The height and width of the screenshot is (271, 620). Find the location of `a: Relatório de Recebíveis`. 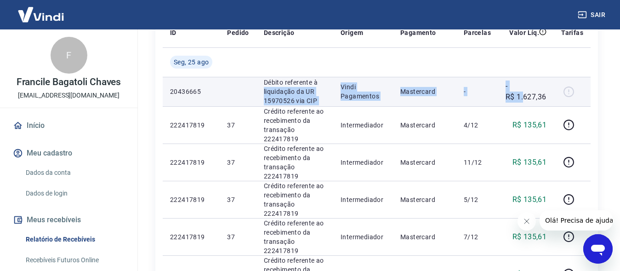

a: Relatório de Recebíveis is located at coordinates (74, 239).